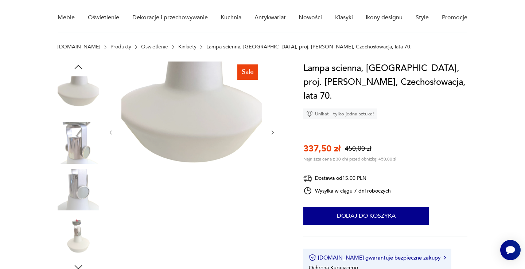 This screenshot has height=269, width=525. I want to click on a: Produkty, so click(121, 47).